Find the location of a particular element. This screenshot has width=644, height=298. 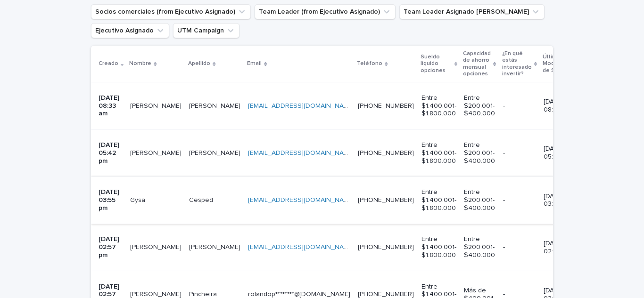

p: Capacidad de ahorro mensual opciones is located at coordinates (477, 64).